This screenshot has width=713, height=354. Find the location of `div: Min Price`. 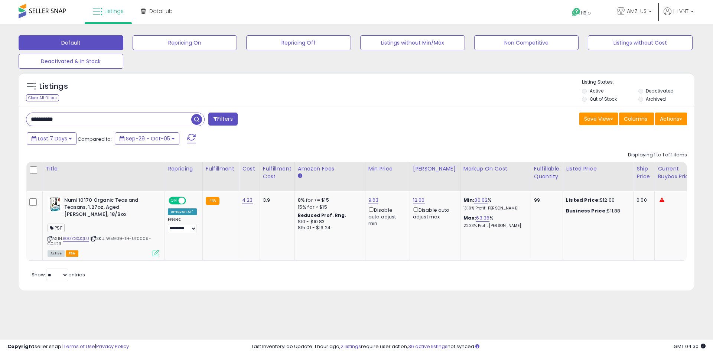

div: Min Price is located at coordinates (388, 169).